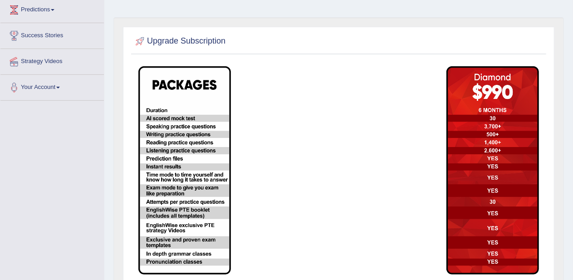 The height and width of the screenshot is (280, 573). What do you see at coordinates (179, 41) in the screenshot?
I see `h2: Upgrade Subscription` at bounding box center [179, 41].